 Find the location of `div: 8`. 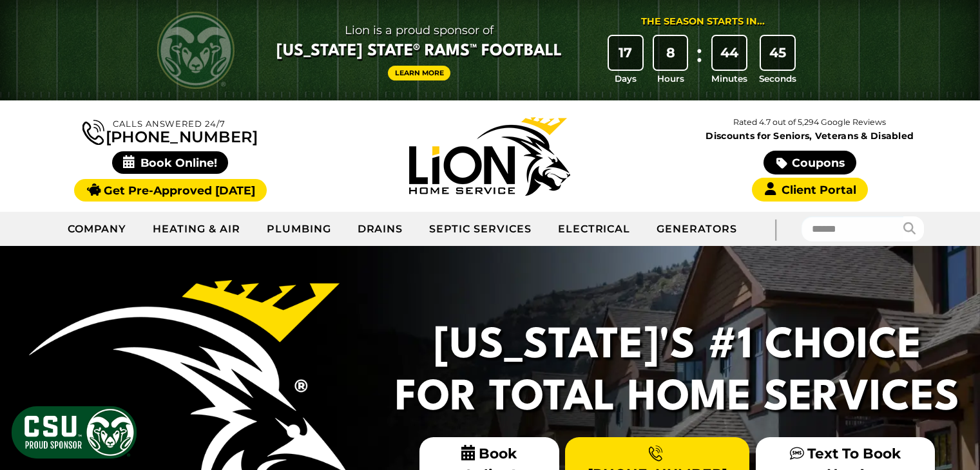

div: 8 is located at coordinates (671, 53).